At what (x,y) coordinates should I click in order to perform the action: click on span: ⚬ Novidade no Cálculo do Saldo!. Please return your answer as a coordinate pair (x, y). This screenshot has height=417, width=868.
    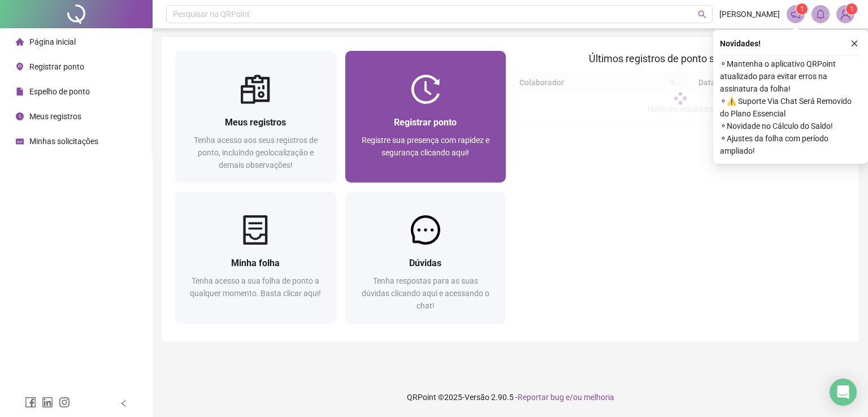
    Looking at the image, I should click on (791, 126).